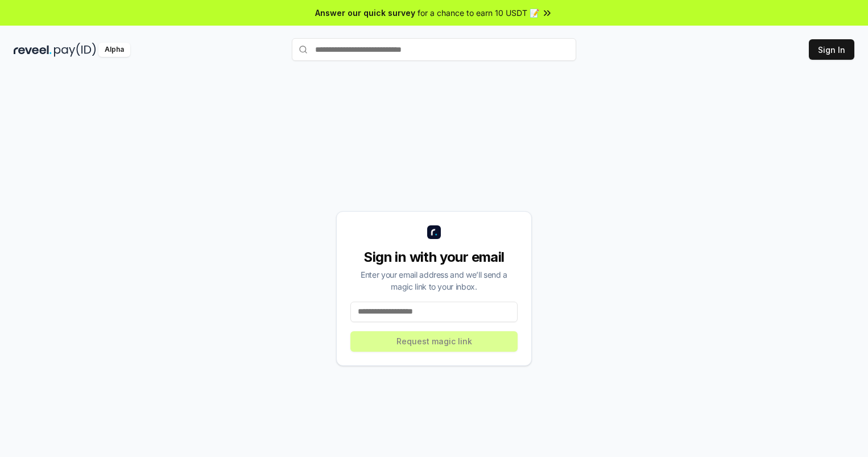 This screenshot has width=868, height=457. I want to click on div: Sign in with your email, so click(434, 257).